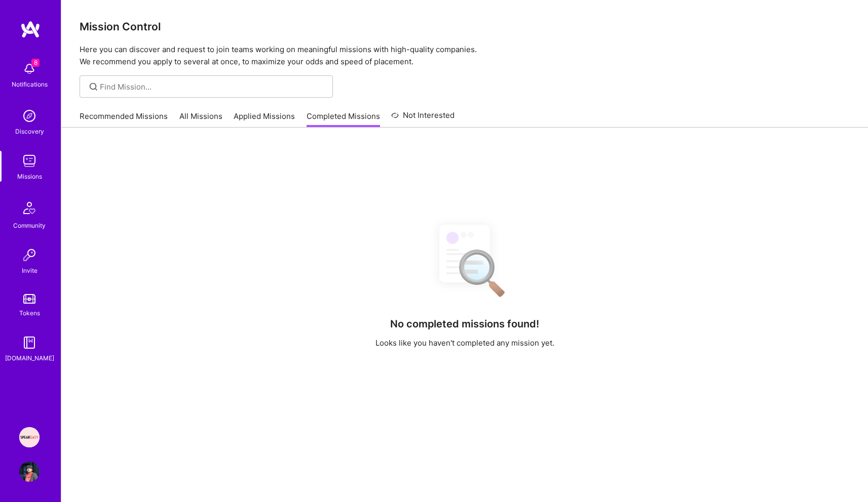 The width and height of the screenshot is (868, 502). I want to click on div: Missions, so click(29, 176).